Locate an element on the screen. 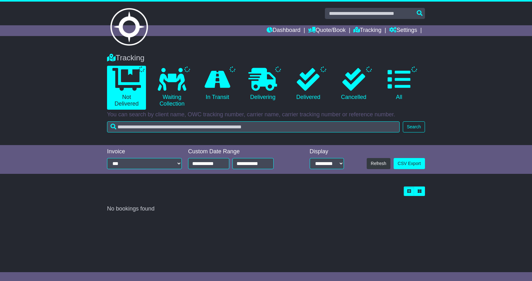  p: You can search by client name, OWC tracking number, carrier name, carrier tracking number or refe... is located at coordinates (266, 115).